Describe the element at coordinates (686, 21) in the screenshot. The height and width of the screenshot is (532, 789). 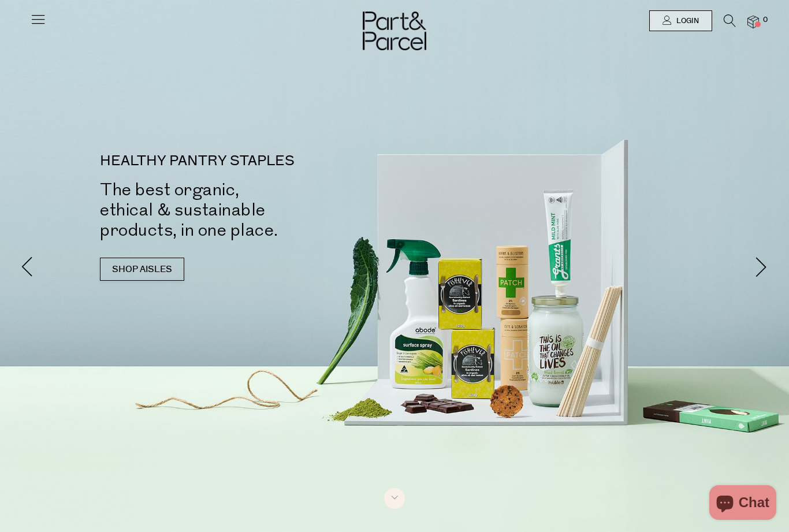
I see `span: Login` at that location.